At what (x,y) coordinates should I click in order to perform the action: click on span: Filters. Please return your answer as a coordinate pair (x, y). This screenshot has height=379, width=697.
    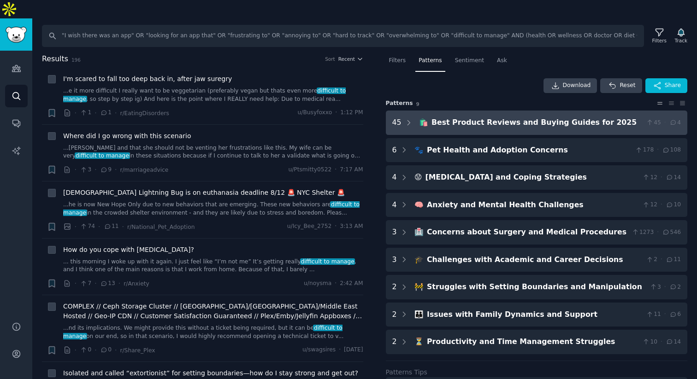
    Looking at the image, I should click on (397, 61).